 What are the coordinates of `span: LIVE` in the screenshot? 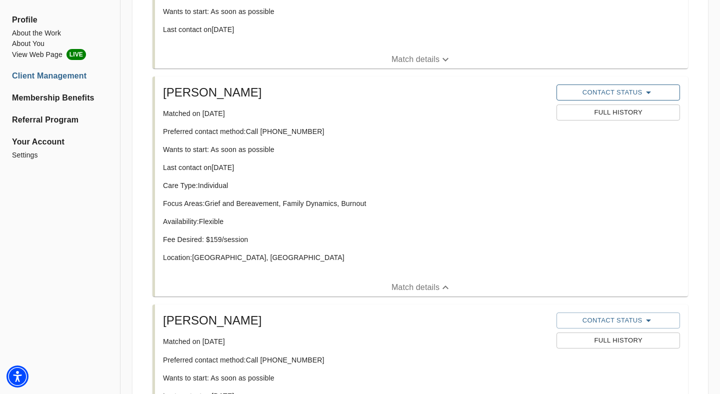 It's located at (76, 55).